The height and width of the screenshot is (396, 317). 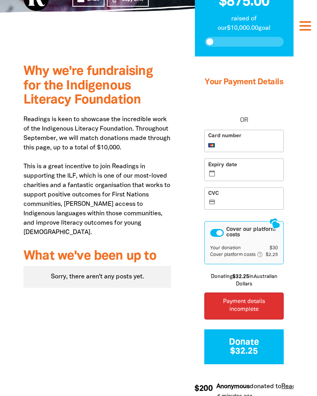 I want to click on i: calendar_today, so click(x=212, y=174).